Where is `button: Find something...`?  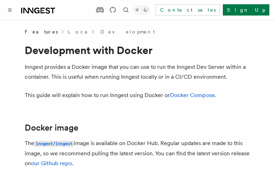 button: Find something... is located at coordinates (126, 10).